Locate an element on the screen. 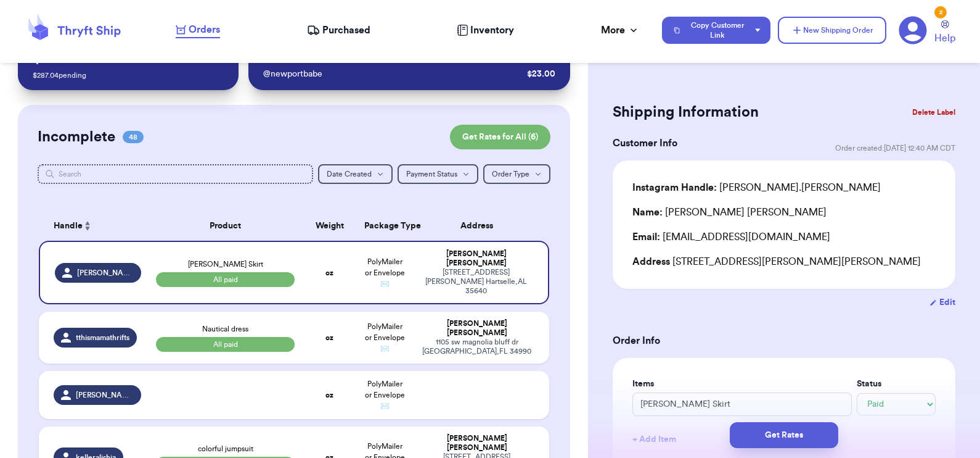 This screenshot has width=980, height=458. button: Edit is located at coordinates (942, 303).